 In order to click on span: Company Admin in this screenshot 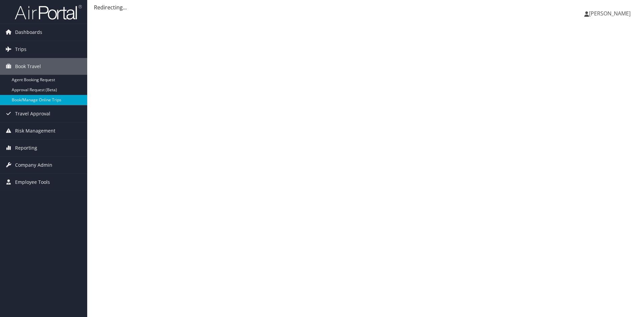, I will do `click(34, 165)`.